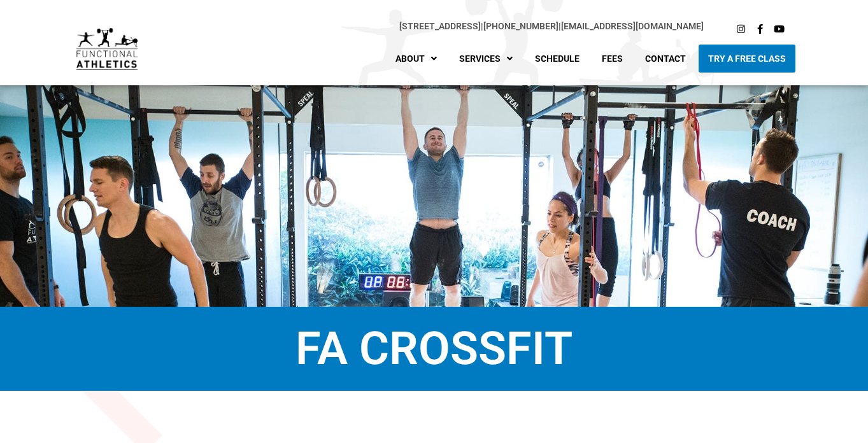 Image resolution: width=868 pixels, height=443 pixels. Describe the element at coordinates (107, 49) in the screenshot. I see `a: default-logo` at that location.